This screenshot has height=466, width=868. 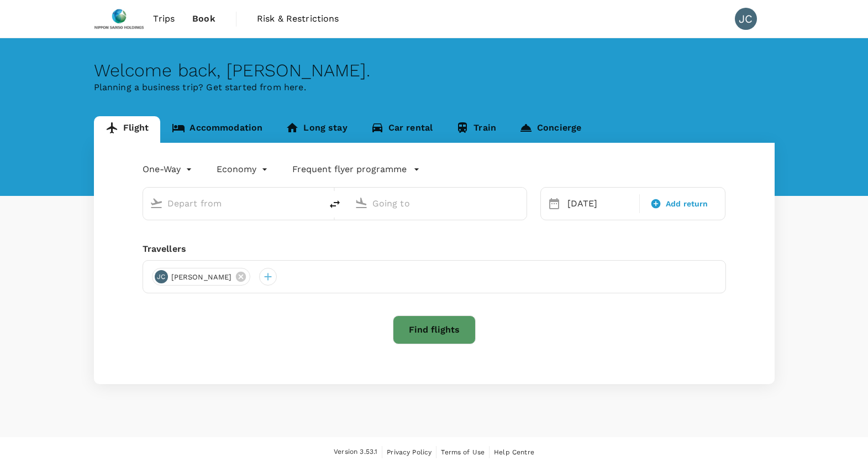 I want to click on a: Train, so click(x=475, y=130).